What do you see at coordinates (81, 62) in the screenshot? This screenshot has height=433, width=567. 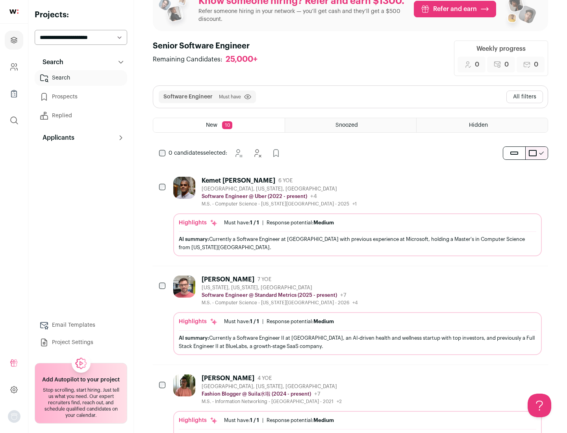 I see `button: Search` at bounding box center [81, 62].